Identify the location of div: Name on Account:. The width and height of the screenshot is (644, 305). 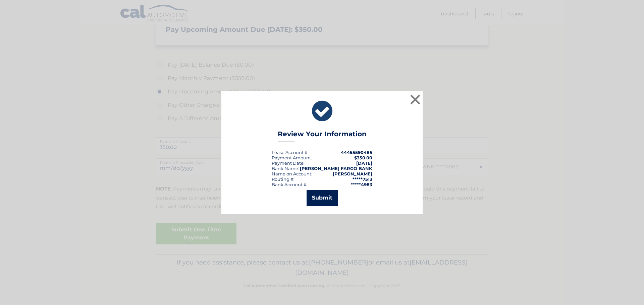
(292, 174).